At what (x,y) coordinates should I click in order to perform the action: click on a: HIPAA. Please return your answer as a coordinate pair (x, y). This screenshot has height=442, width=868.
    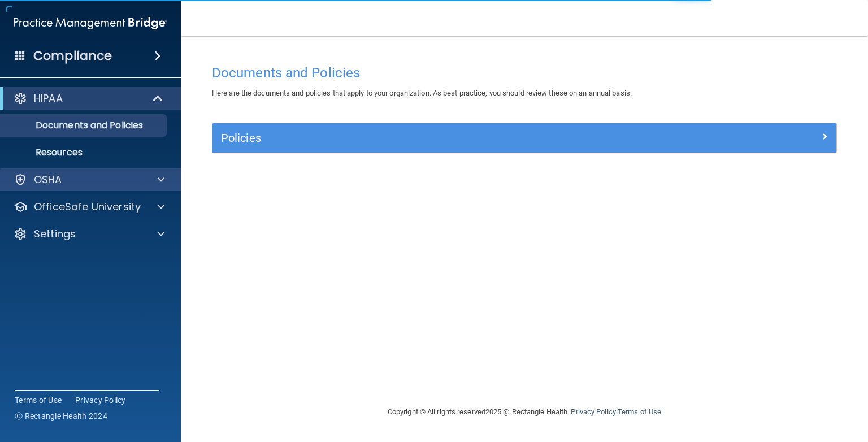
    Looking at the image, I should click on (89, 98).